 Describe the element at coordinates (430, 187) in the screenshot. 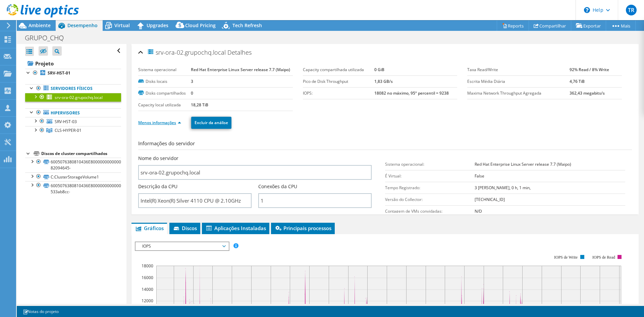

I see `td: Tempo Registrado:` at that location.